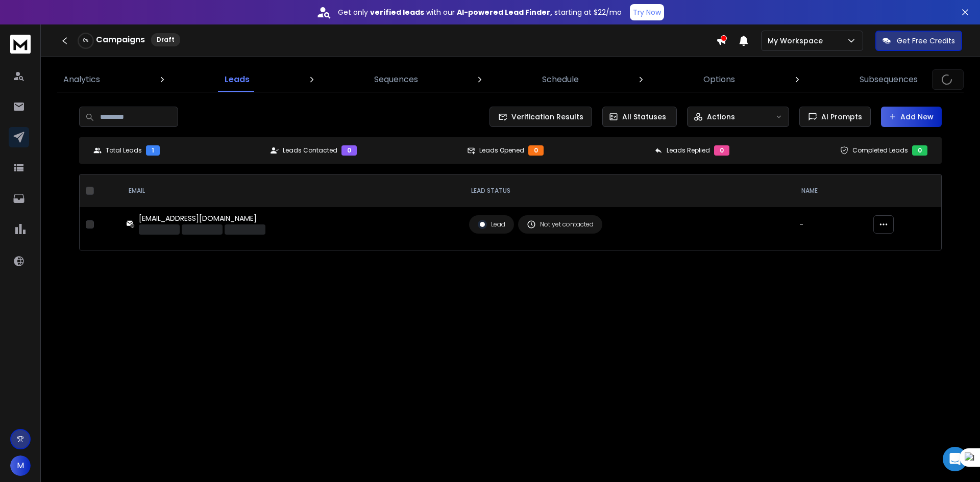  What do you see at coordinates (644, 117) in the screenshot?
I see `p: All Statuses` at bounding box center [644, 117].